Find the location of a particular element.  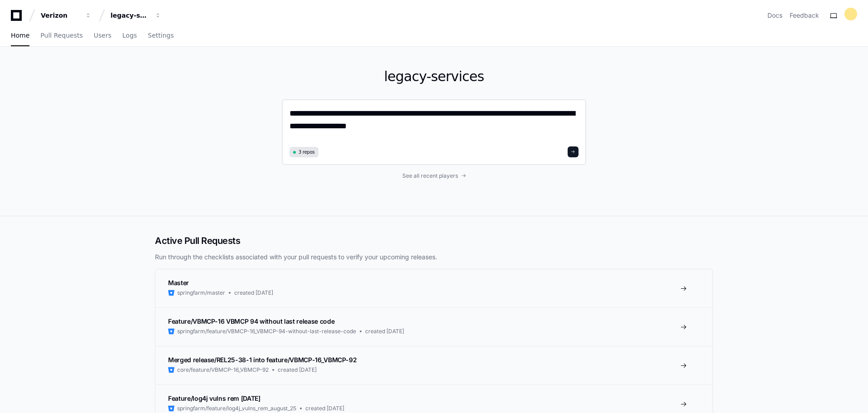

span: Users is located at coordinates (102, 35).